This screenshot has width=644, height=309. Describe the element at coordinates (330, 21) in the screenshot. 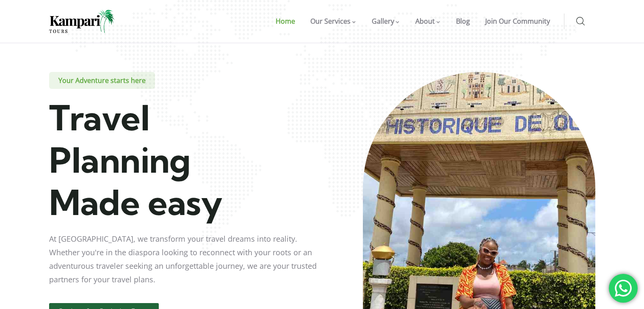

I see `span: Our Services` at that location.